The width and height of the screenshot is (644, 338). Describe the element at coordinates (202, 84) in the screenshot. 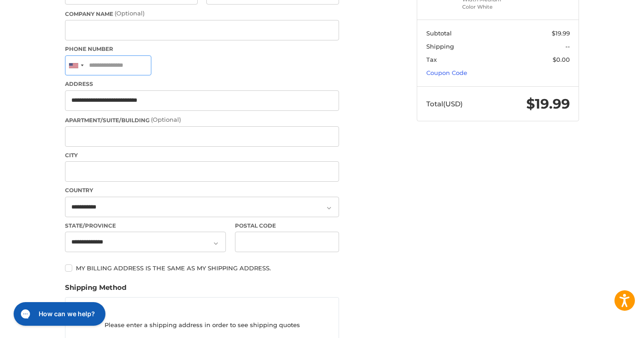

I see `label: Address` at that location.